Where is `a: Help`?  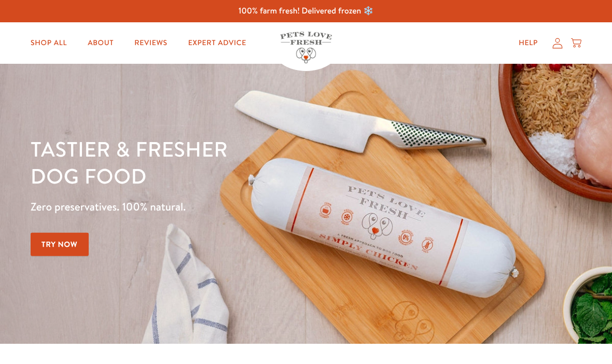 a: Help is located at coordinates (528, 43).